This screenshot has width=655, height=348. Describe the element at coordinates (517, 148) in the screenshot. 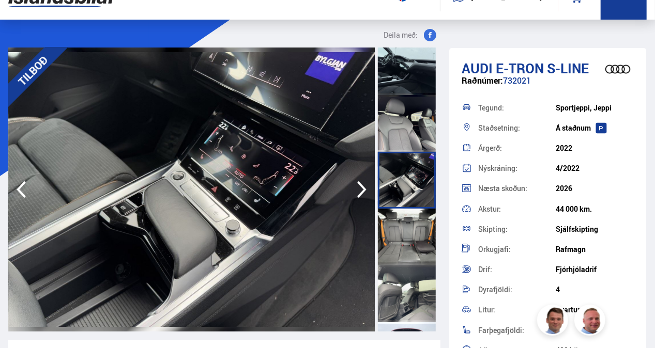

I see `div: Árgerð:` at that location.